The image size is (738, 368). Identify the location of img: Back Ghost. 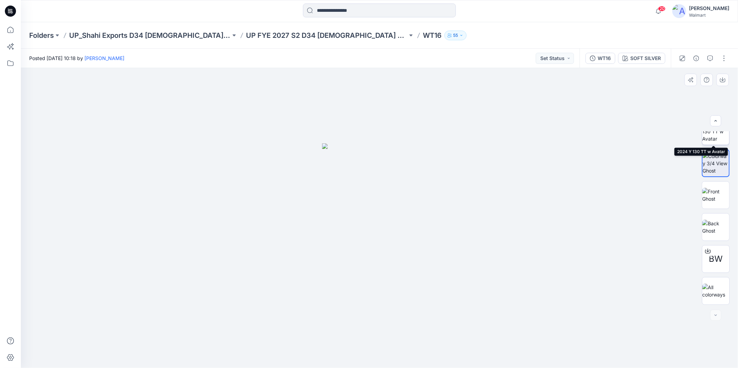
(716, 227).